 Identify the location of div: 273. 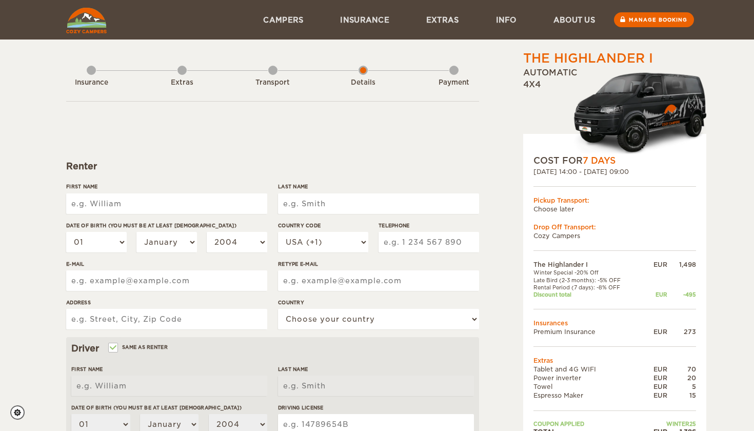
(682, 331).